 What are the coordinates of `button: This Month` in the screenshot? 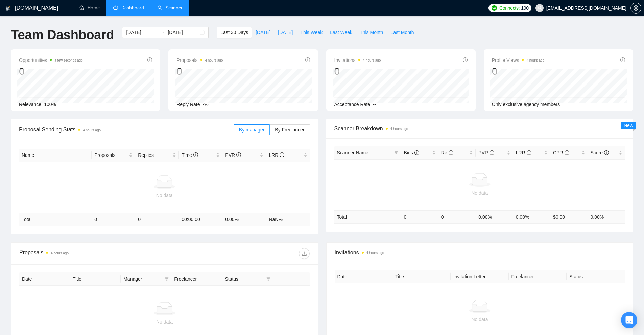 It's located at (371, 33).